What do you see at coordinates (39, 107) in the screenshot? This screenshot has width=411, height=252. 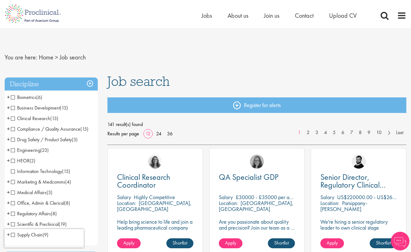 I see `span: Business Development` at bounding box center [39, 107].